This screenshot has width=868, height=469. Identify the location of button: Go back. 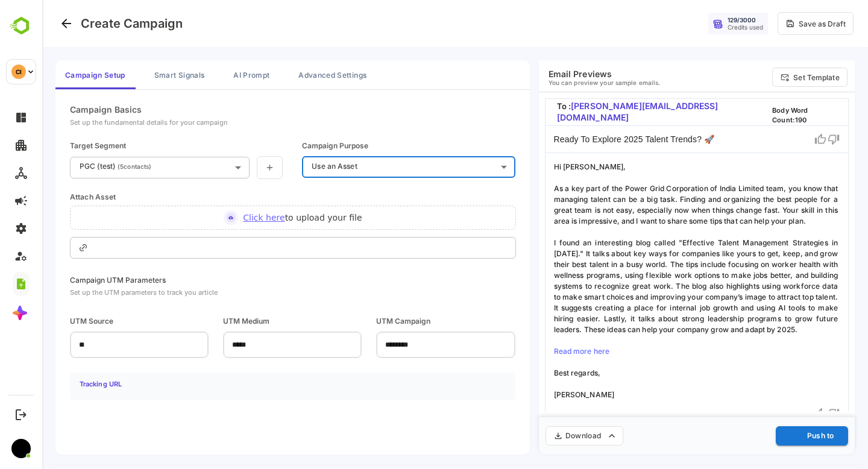
(24, 23).